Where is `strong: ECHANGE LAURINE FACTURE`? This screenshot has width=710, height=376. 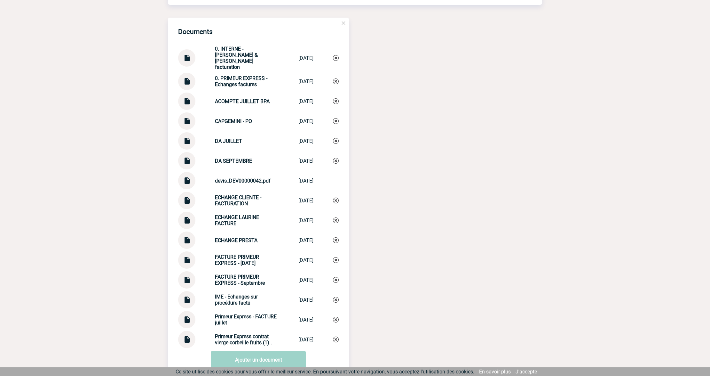 strong: ECHANGE LAURINE FACTURE is located at coordinates (237, 220).